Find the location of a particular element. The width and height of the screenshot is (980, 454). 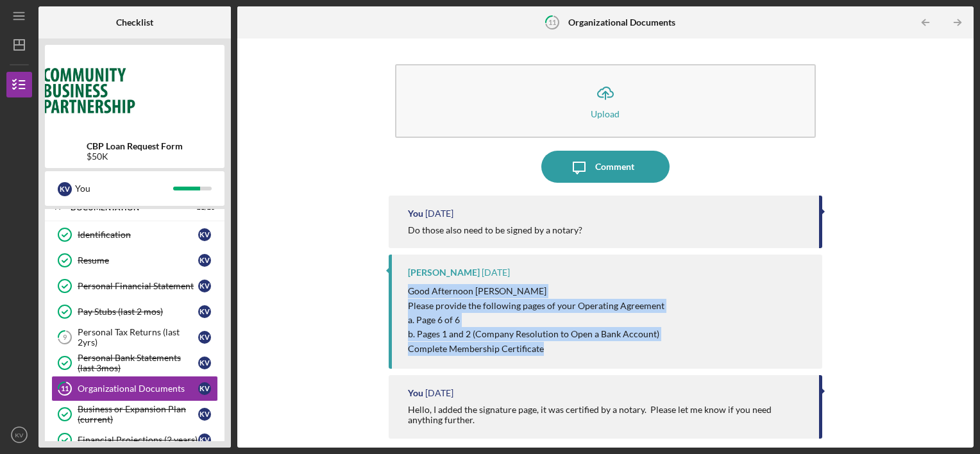

div: Upload is located at coordinates (604, 114).